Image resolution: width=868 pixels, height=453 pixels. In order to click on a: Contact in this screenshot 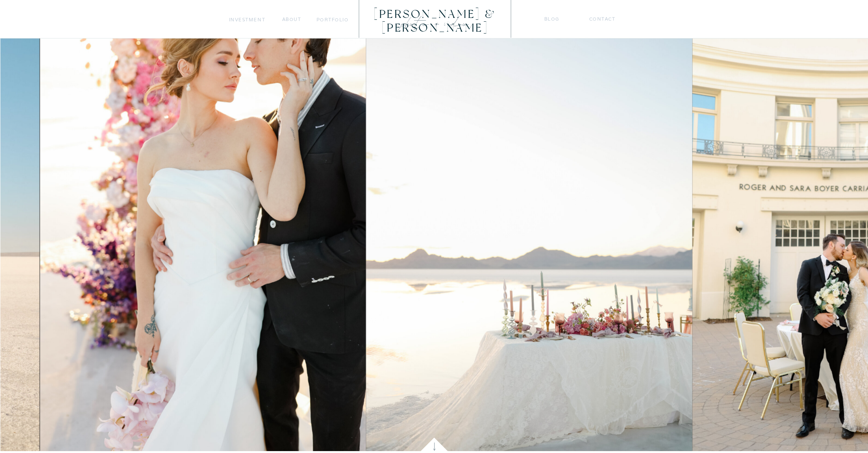, I will do `click(603, 19)`.